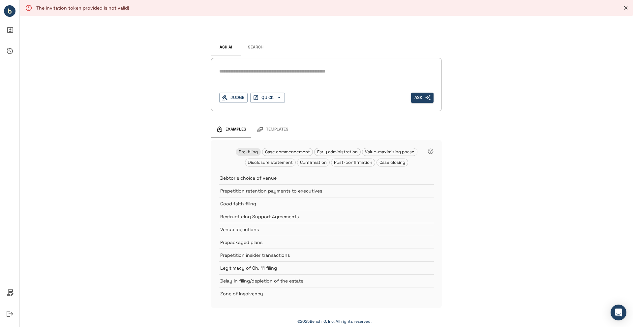 The image size is (633, 327). What do you see at coordinates (337, 152) in the screenshot?
I see `span: Early administration` at bounding box center [337, 152].